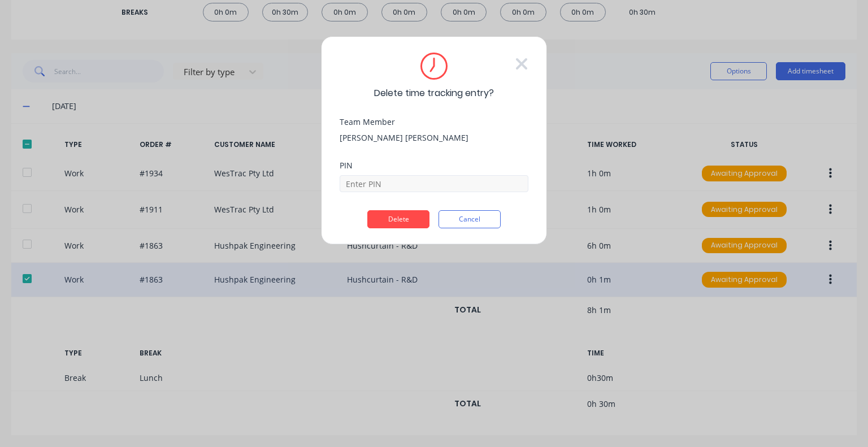  I want to click on button: Delete, so click(398, 219).